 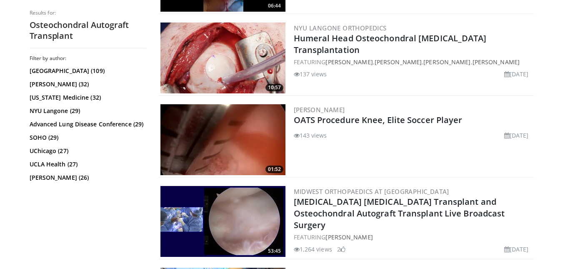 I want to click on a: 53:45, so click(x=223, y=221).